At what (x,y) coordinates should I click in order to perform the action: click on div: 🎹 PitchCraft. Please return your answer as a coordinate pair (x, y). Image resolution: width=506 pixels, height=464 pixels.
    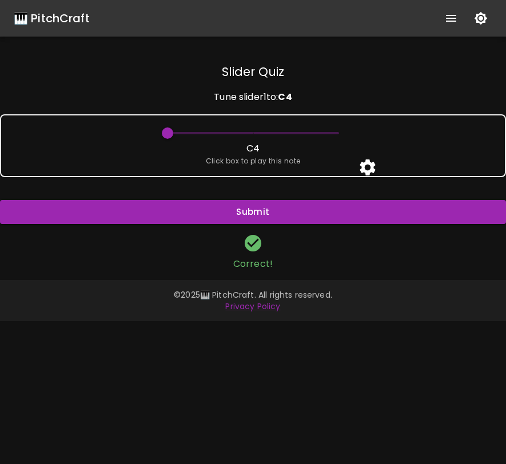
    Looking at the image, I should click on (51, 18).